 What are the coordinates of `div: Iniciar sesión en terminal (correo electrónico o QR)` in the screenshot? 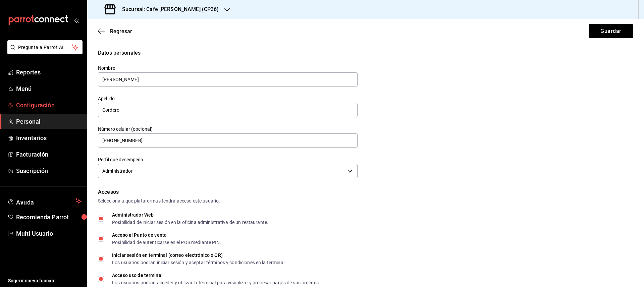 It's located at (199, 255).